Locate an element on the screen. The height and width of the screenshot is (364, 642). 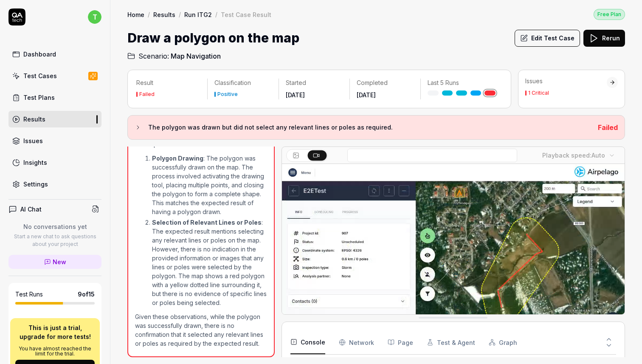
div: Insights is located at coordinates (35, 162).